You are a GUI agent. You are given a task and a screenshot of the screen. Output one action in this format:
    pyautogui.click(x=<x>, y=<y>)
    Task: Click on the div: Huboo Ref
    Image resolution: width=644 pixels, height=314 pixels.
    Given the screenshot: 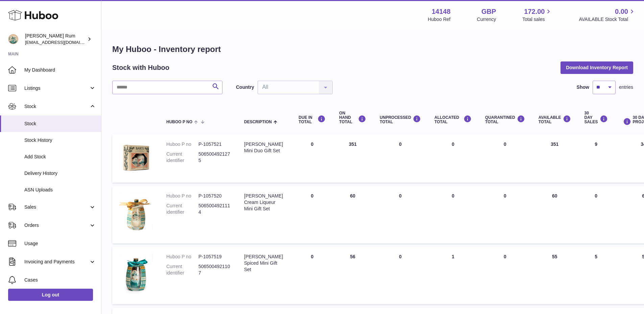 What is the action you would take?
    pyautogui.click(x=439, y=19)
    